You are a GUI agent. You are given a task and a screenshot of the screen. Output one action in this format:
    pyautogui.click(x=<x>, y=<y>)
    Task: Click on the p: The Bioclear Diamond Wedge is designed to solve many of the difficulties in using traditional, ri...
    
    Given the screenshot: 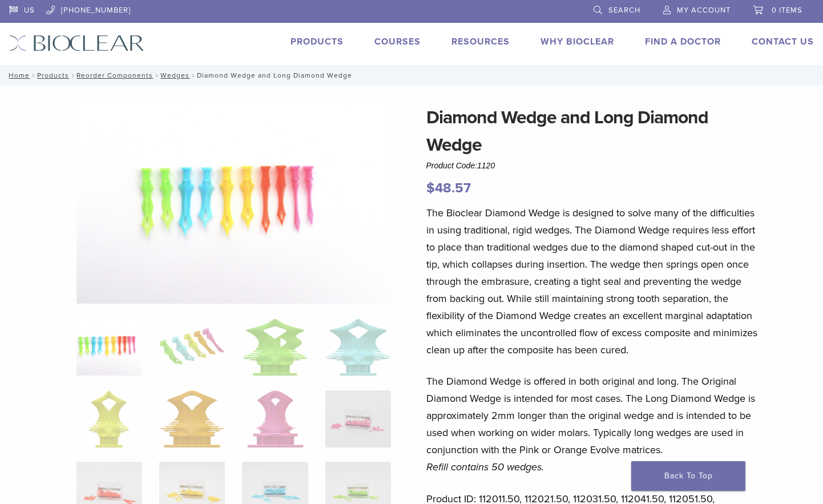 What is the action you would take?
    pyautogui.click(x=594, y=281)
    